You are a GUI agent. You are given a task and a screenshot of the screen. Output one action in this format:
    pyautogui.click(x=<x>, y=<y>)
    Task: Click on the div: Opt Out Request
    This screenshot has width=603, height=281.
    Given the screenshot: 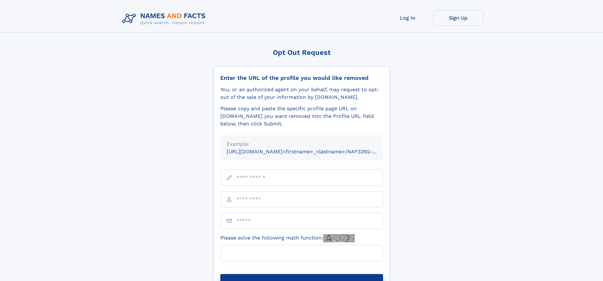 What is the action you would take?
    pyautogui.click(x=302, y=52)
    